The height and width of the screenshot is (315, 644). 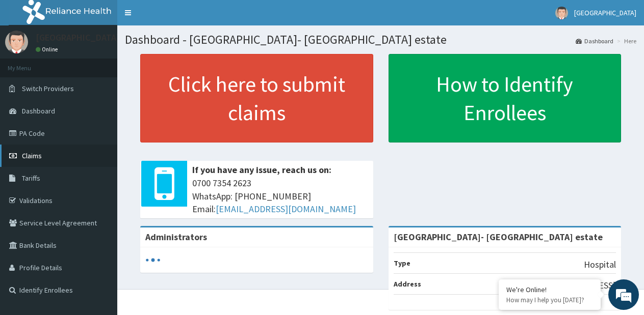 I want to click on span: Tariffs, so click(x=31, y=178).